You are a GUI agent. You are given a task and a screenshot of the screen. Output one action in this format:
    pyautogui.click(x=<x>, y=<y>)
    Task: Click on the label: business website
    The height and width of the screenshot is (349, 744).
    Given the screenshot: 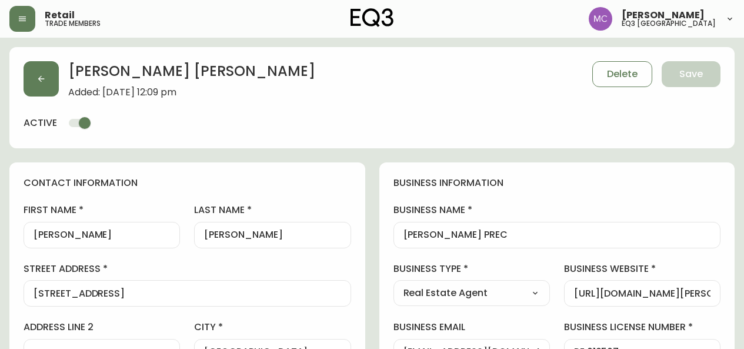 What is the action you would take?
    pyautogui.click(x=642, y=269)
    